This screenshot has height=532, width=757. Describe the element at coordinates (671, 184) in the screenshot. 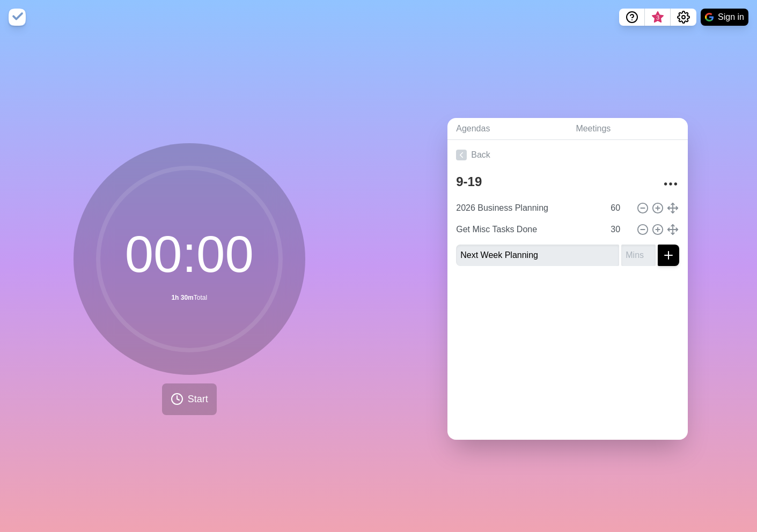

I see `button: More` at that location.